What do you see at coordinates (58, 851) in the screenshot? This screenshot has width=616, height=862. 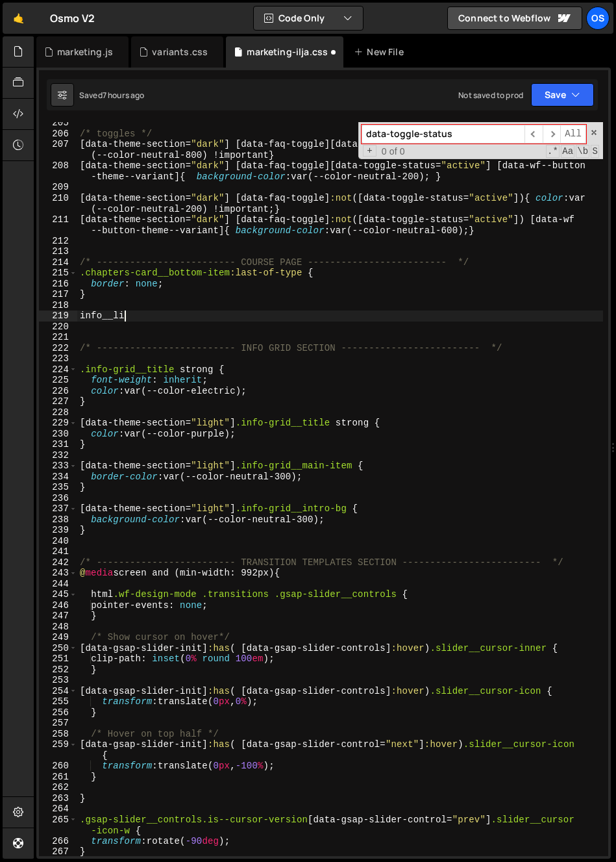 I see `div: 267` at bounding box center [58, 851].